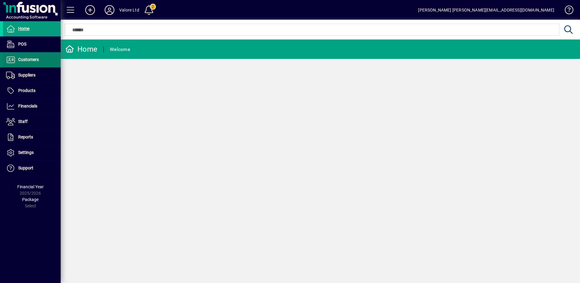 The height and width of the screenshot is (283, 580). Describe the element at coordinates (32, 137) in the screenshot. I see `a: Reports` at that location.